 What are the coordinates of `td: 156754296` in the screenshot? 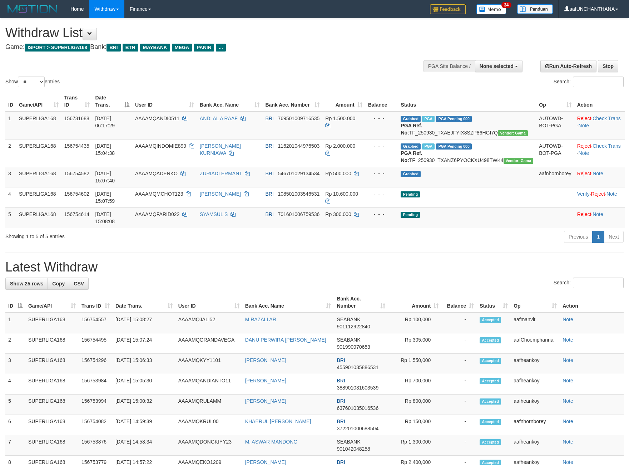 It's located at (95, 364).